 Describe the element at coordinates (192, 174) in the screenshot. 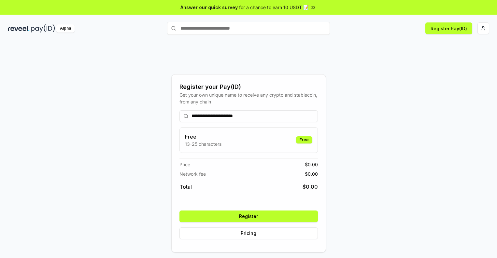

I see `span: Network fee` at that location.